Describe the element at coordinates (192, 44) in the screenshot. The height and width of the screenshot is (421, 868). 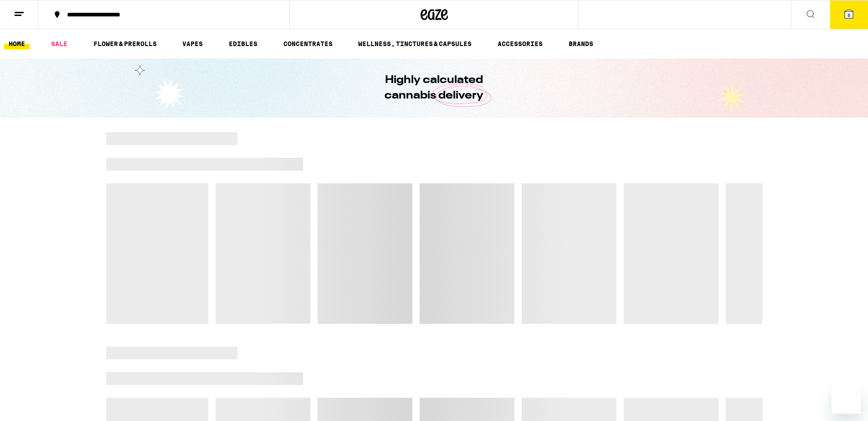
I see `a: VAPES` at that location.